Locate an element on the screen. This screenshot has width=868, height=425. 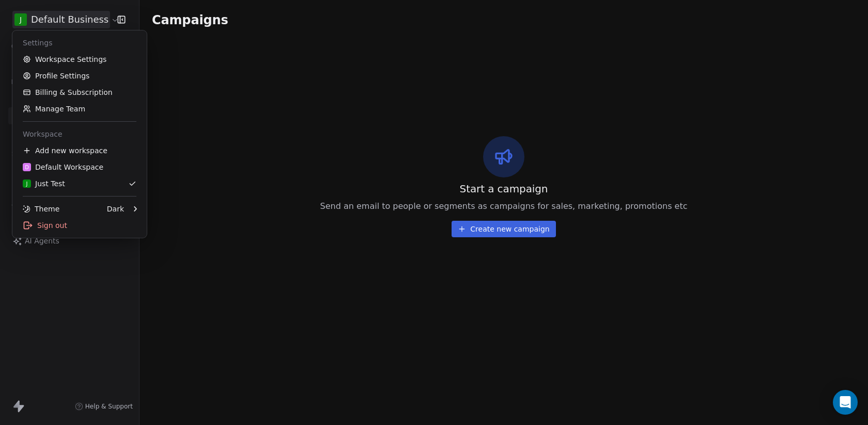
div: Default Workspace is located at coordinates (63, 167).